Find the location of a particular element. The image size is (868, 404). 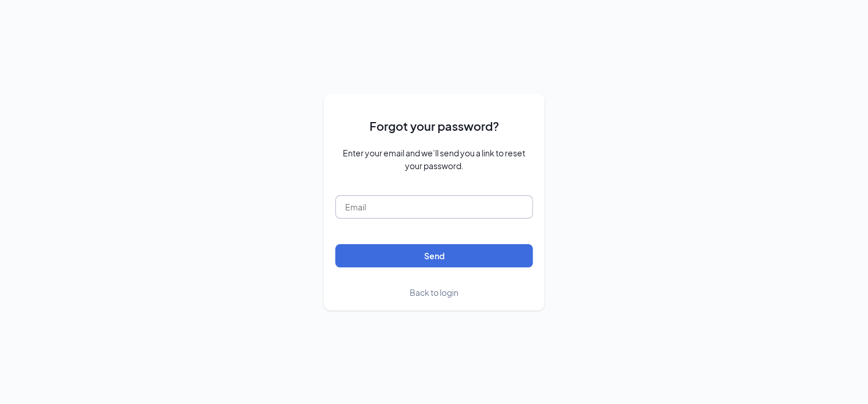

button: Send is located at coordinates (434, 256).